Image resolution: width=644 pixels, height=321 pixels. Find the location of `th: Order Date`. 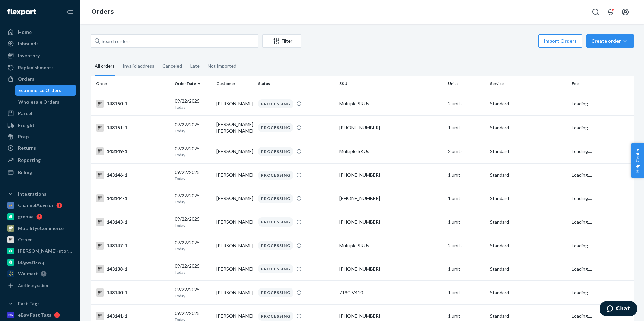

th: Order Date is located at coordinates (193, 84).